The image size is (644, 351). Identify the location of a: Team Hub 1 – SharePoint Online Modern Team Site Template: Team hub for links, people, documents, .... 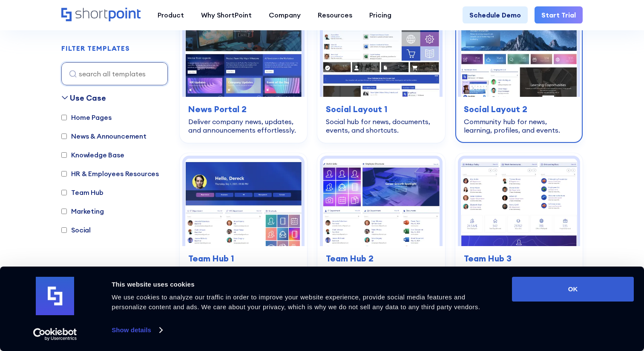
(243, 227).